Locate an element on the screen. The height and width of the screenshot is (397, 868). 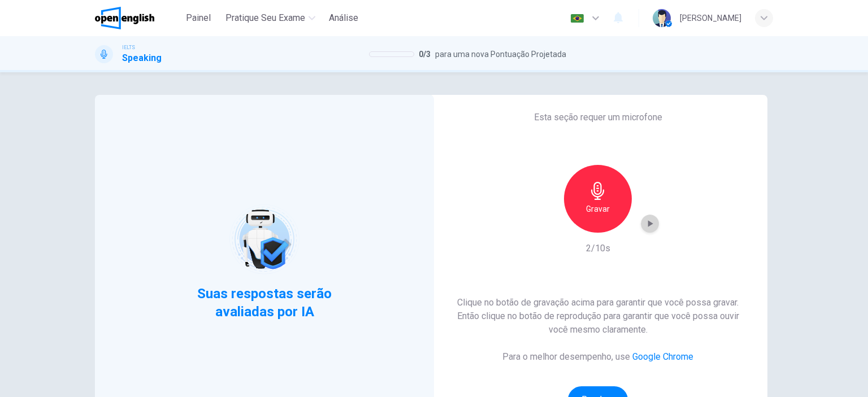
button: Painel is located at coordinates (198, 18).